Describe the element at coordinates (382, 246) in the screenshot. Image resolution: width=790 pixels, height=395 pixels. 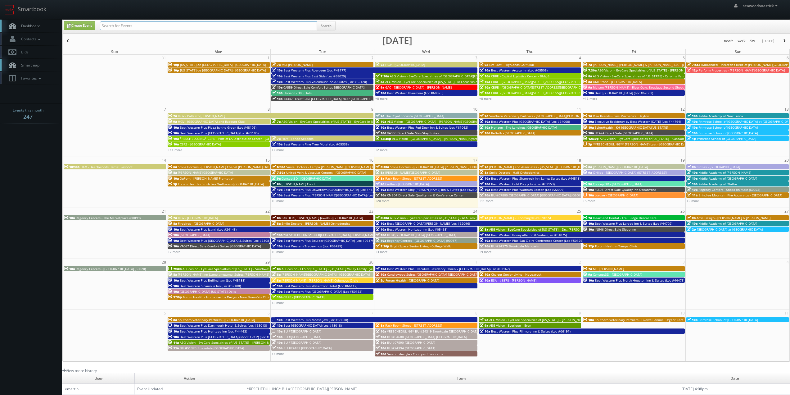
I see `span: 1:30p` at that location.